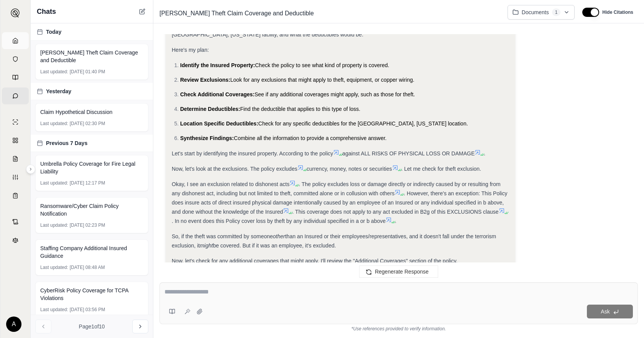 This screenshot has height=338, width=644. Describe the element at coordinates (207, 138) in the screenshot. I see `span: Synthesize Findings:` at that location.